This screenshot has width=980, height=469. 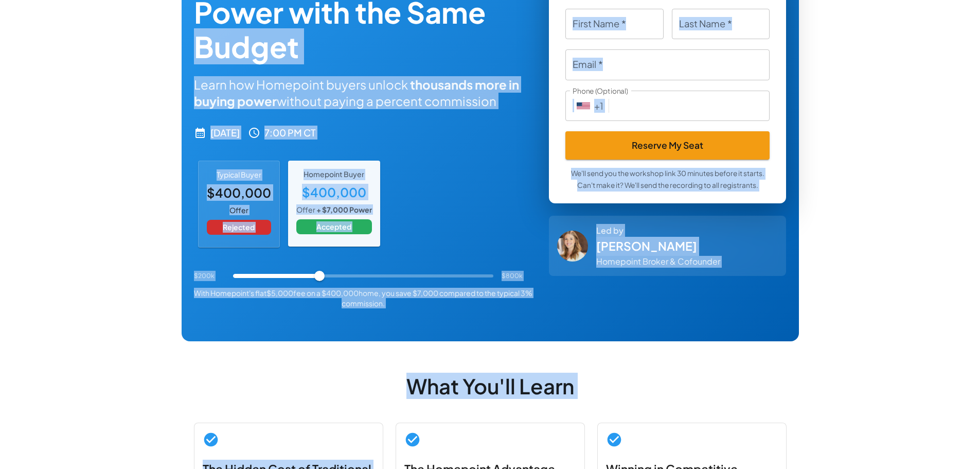 What do you see at coordinates (658, 230) in the screenshot?
I see `h6: Led by` at bounding box center [658, 230].